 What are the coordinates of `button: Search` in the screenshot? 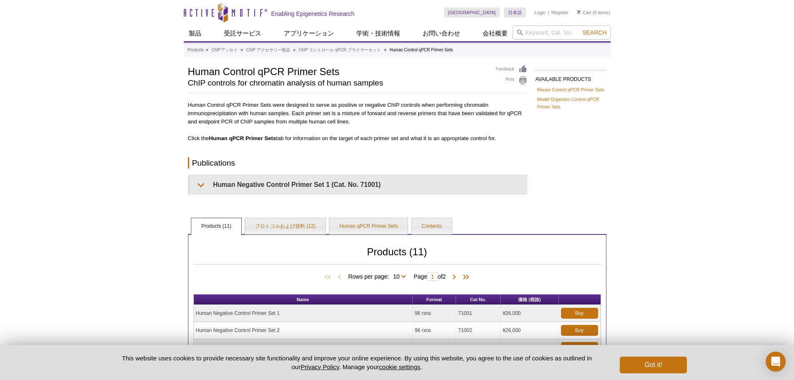 It's located at (594, 32).